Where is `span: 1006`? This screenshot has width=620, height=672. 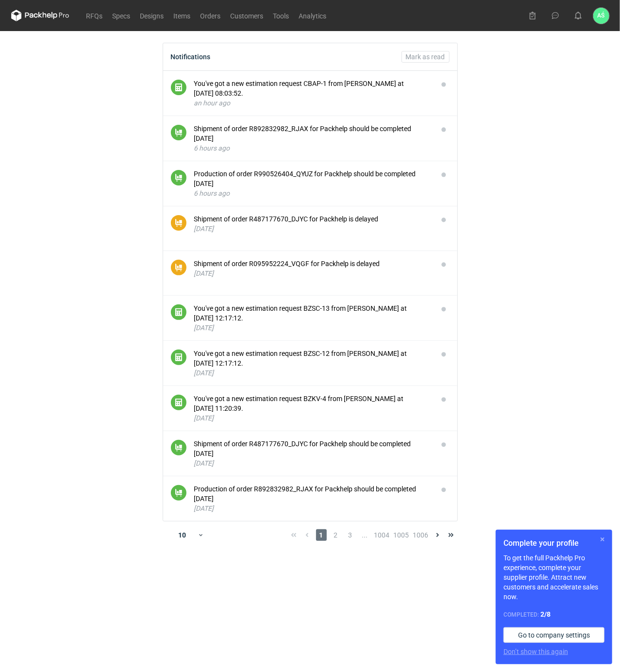 span: 1006 is located at coordinates (421, 535).